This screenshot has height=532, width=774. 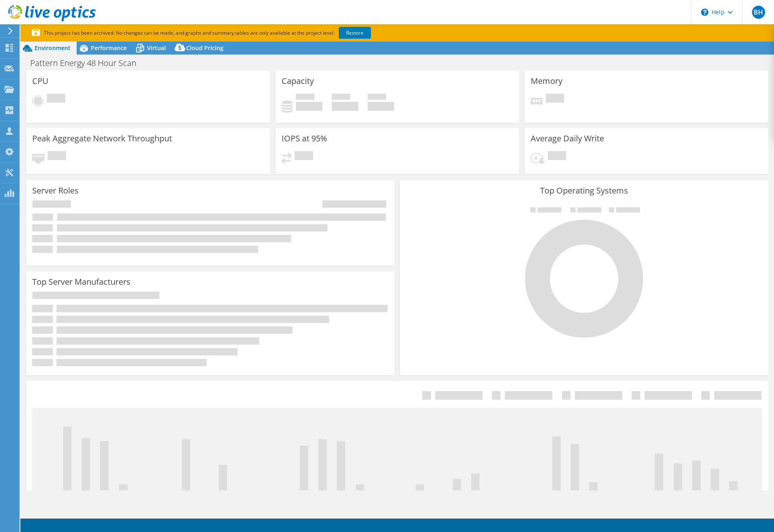 What do you see at coordinates (305, 98) in the screenshot?
I see `span: Used` at bounding box center [305, 98].